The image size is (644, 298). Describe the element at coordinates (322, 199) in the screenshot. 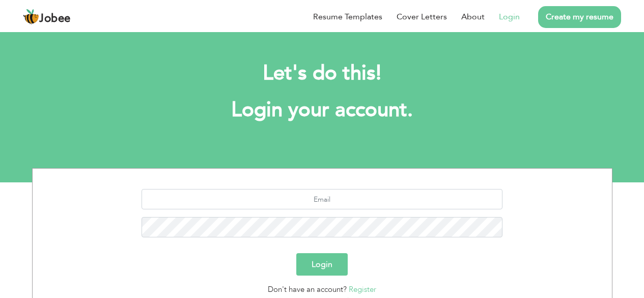

I see `input: Email` at that location.